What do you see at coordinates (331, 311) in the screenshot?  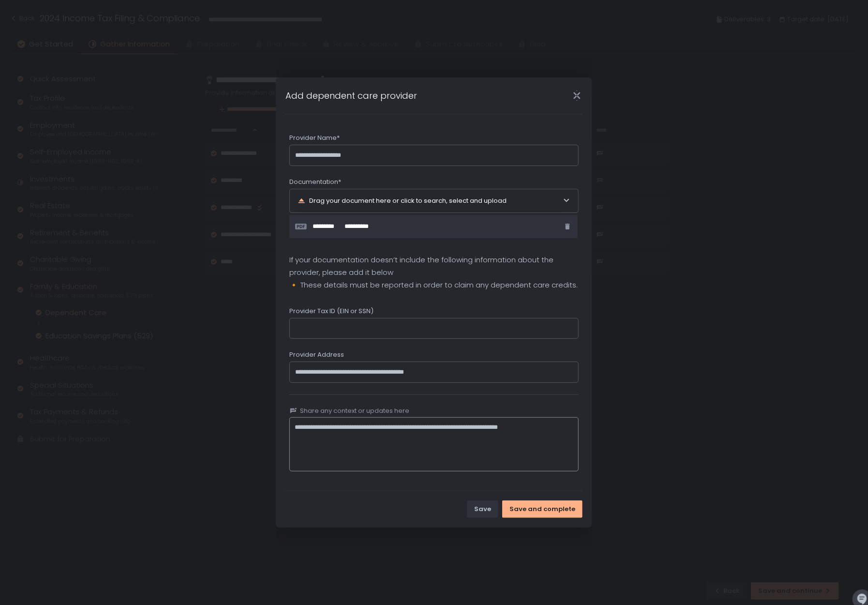 I see `span: Provider Tax ID (EIN or SSN)` at bounding box center [331, 311].